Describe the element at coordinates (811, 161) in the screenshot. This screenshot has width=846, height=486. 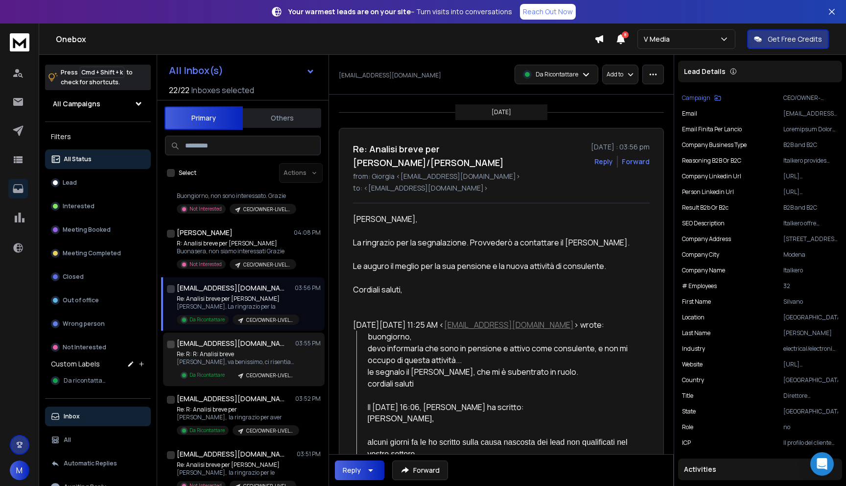
I see `p: Italkero provides heating solutions that can be sold to both businesses (B2B) such as contractors...` at that location.